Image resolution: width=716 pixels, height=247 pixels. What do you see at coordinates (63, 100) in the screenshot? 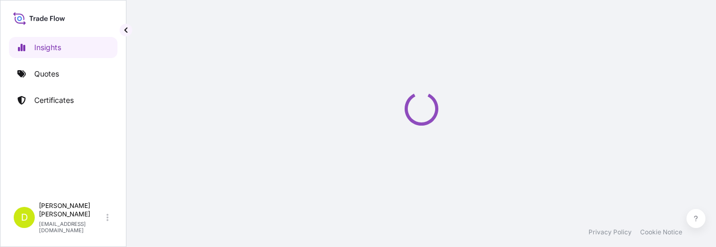
I see `a: Certificates` at bounding box center [63, 100].